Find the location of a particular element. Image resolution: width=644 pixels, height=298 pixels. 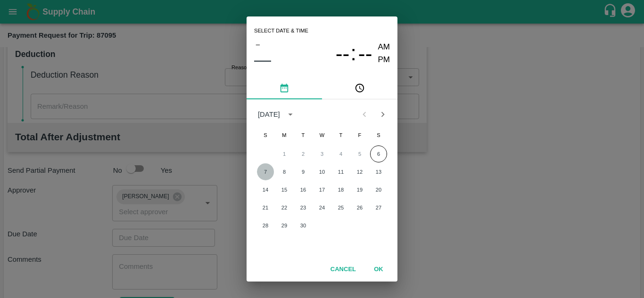

button: 23 is located at coordinates (303, 208).